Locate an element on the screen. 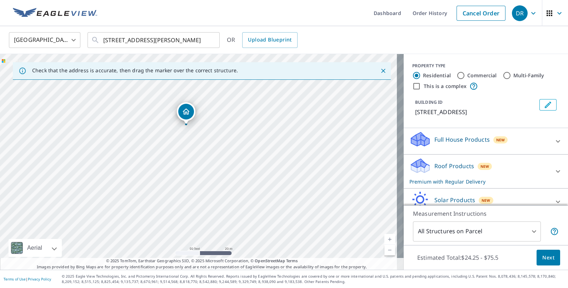  p: Check that the address is accurate, then drag the marker over the correct structure. is located at coordinates (135, 70).